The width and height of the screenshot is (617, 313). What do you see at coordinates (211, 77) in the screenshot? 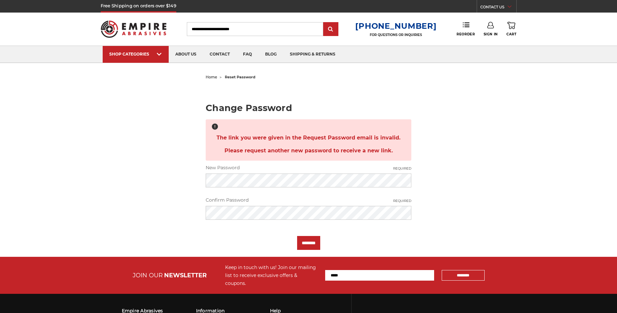
I see `span: home` at bounding box center [211, 77].